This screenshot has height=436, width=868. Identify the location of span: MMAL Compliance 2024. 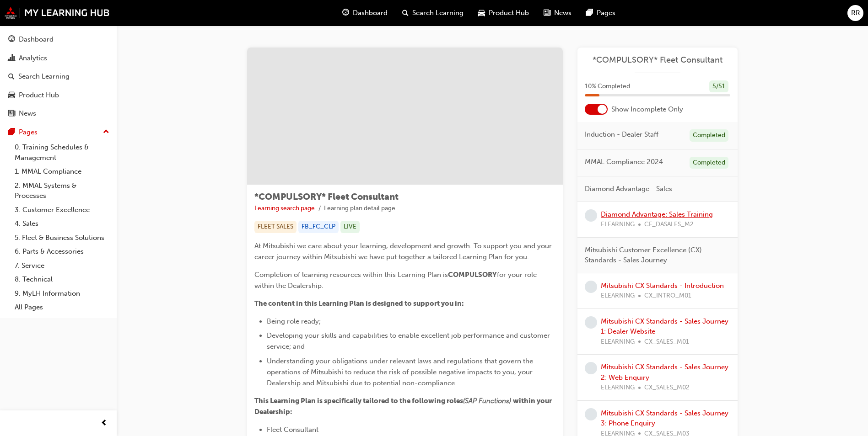
(624, 162).